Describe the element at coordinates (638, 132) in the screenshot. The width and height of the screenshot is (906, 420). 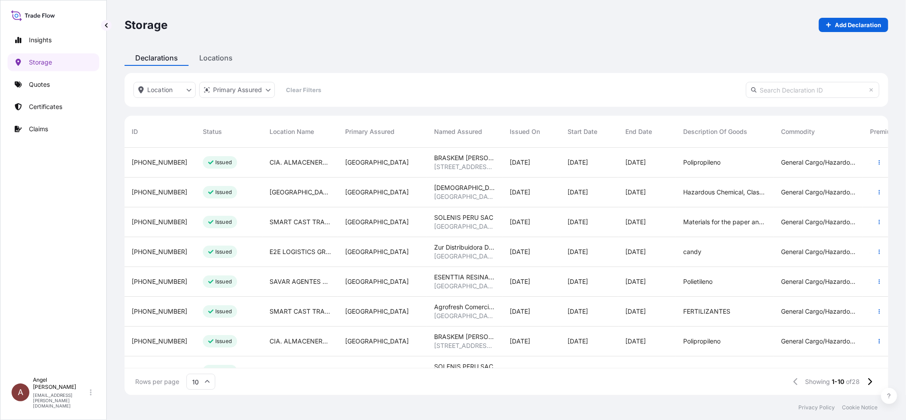
I see `span: End Date` at that location.